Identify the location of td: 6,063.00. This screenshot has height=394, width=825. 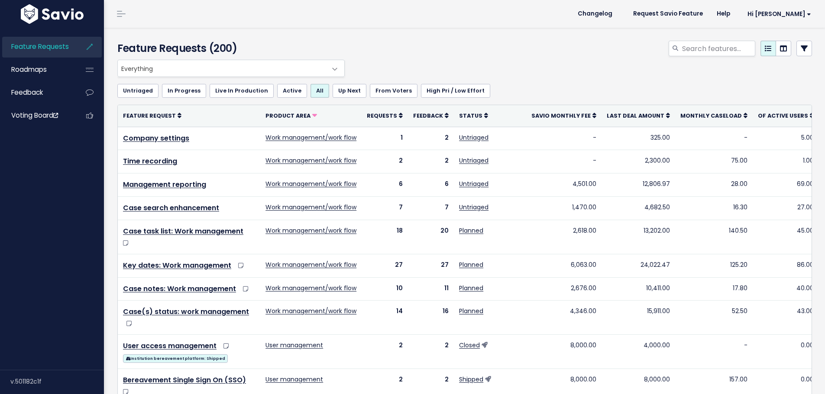
(564, 266).